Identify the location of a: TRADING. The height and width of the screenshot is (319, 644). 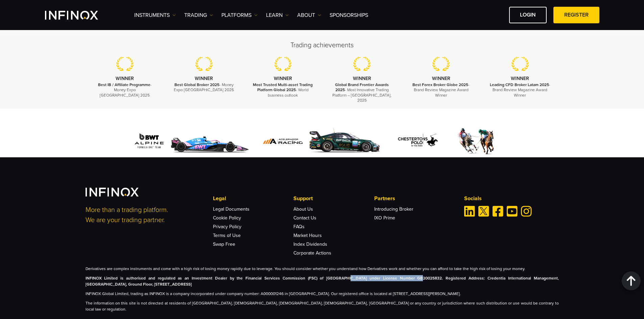
(198, 15).